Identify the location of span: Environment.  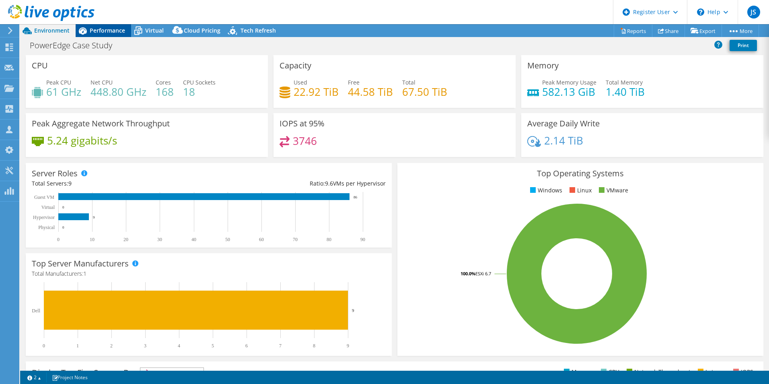
(52, 30).